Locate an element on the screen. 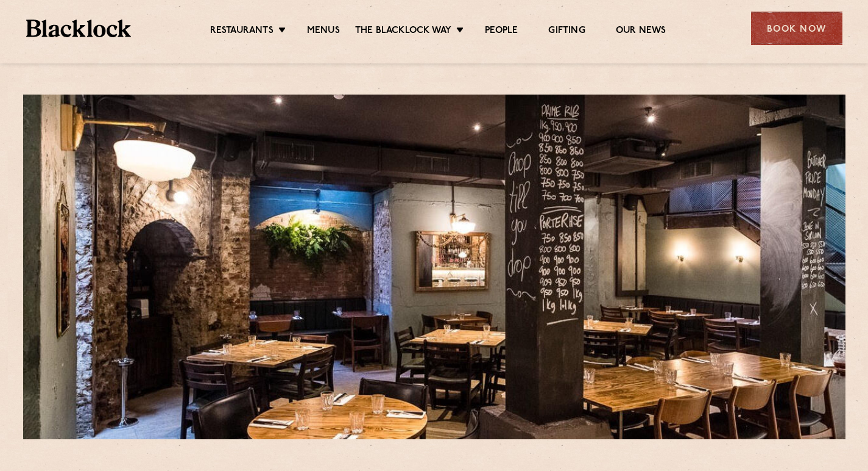 The image size is (868, 471). a: People is located at coordinates (501, 31).